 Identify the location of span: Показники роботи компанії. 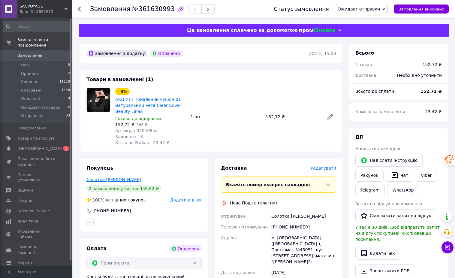
(36, 161).